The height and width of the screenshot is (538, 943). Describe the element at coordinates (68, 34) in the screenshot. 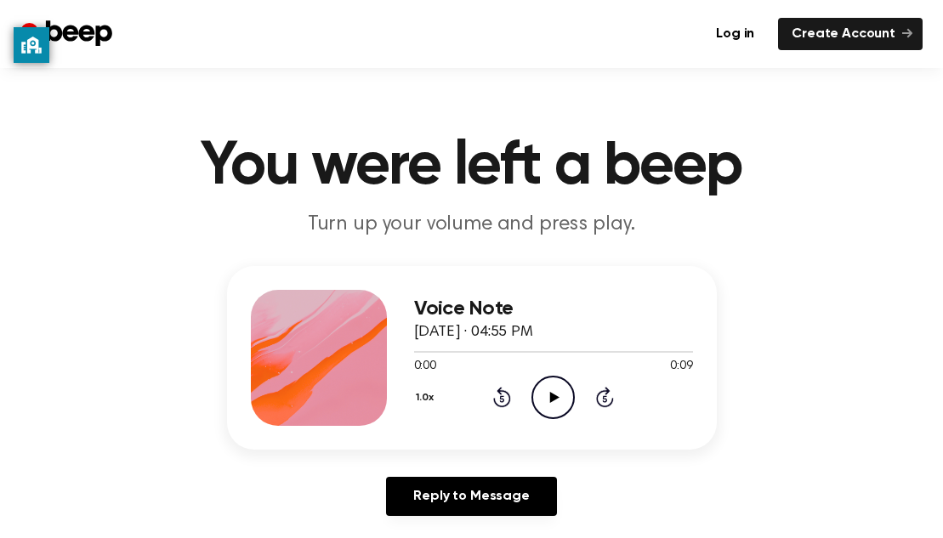

I see `a: Beep` at that location.